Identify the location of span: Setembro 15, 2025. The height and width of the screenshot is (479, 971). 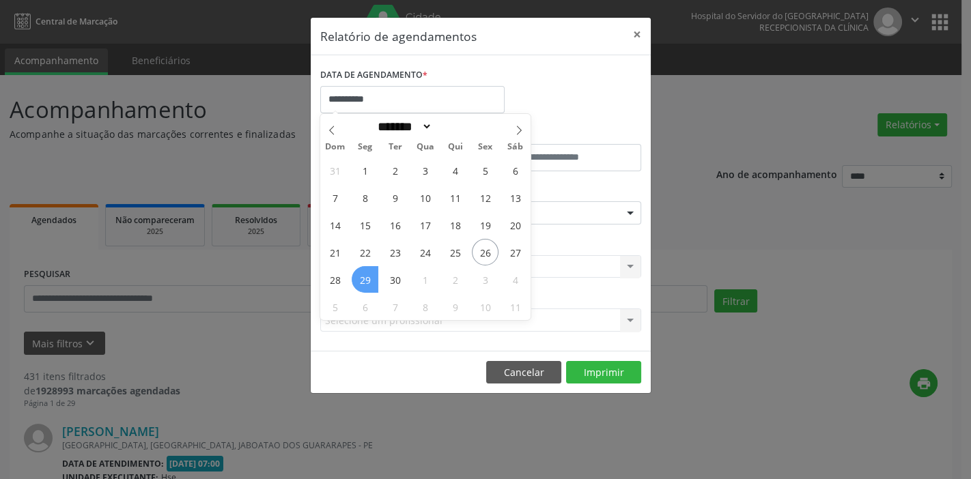
(365, 225).